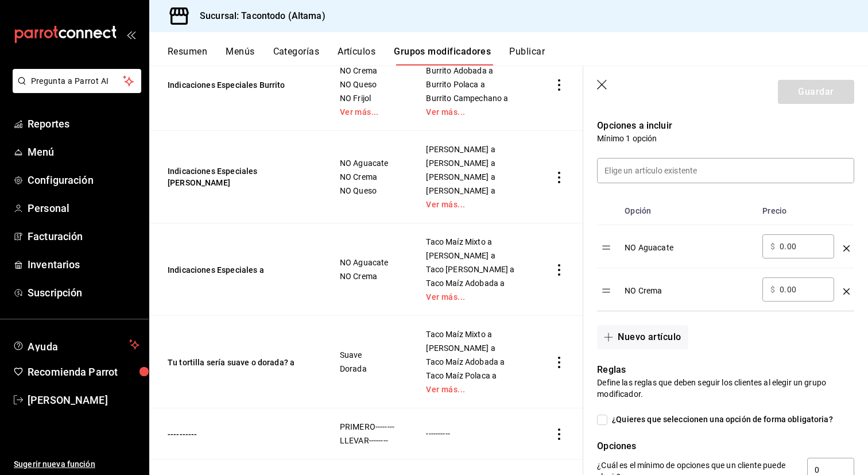 The image size is (868, 475). What do you see at coordinates (83, 180) in the screenshot?
I see `span: Configuración` at bounding box center [83, 180].